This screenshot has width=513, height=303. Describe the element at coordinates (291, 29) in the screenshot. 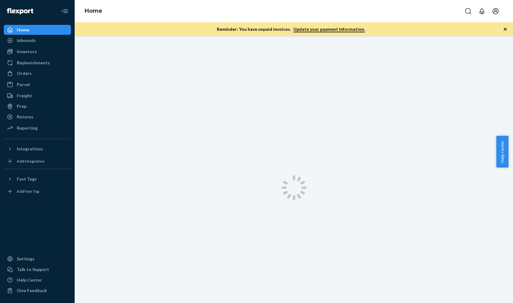

I see `p: Reminder: You have unpaid invoices.` at that location.